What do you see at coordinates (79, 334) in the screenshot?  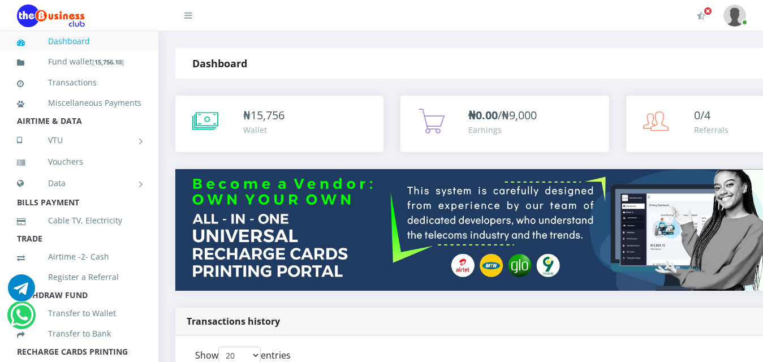 I see `a: Transfer to Bank` at bounding box center [79, 334].